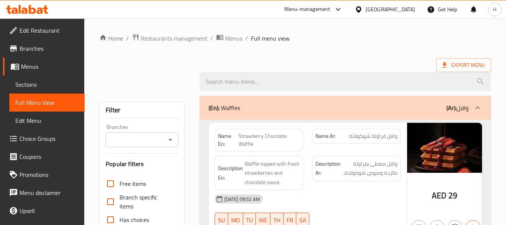 This screenshot has width=506, height=225. I want to click on p: وافل, so click(458, 108).